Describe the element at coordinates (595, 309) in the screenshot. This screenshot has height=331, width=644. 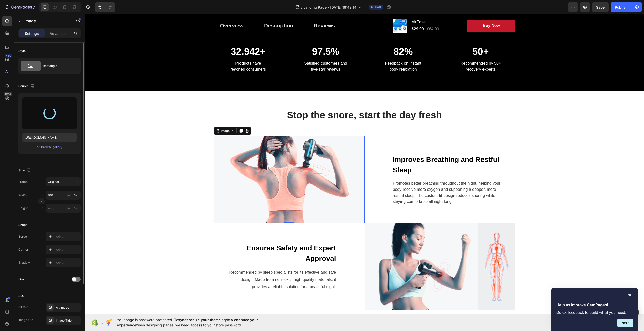
I see `div: Help us improve GemPages!` at that location.